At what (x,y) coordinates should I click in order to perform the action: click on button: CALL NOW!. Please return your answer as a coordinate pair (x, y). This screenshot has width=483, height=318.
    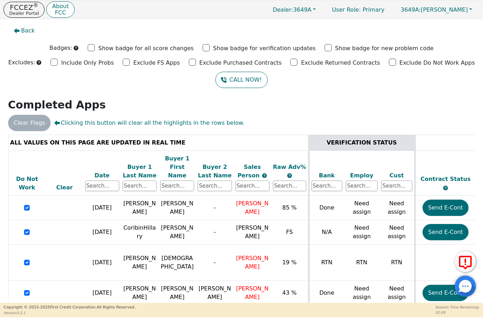
    Looking at the image, I should click on (241, 80).